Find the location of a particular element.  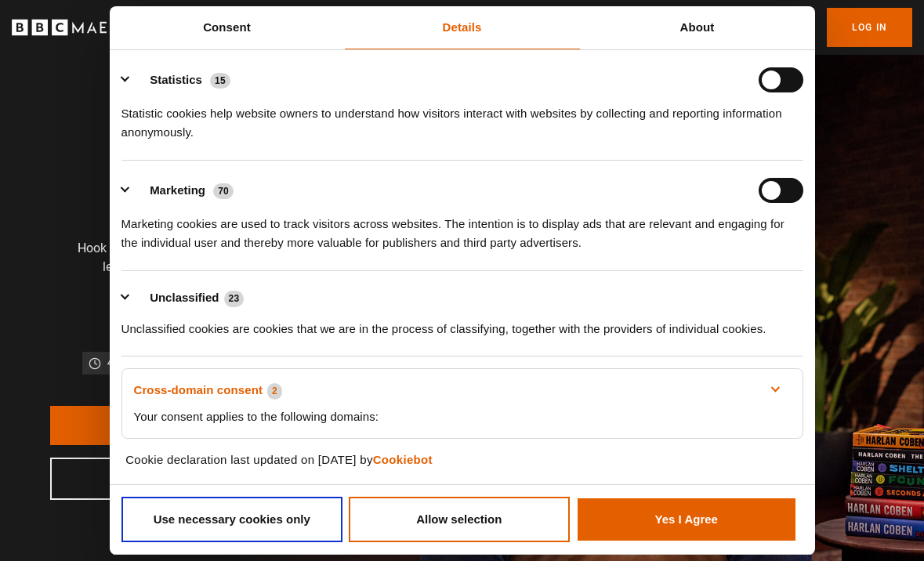

button: Unclassified (23) is located at coordinates (188, 298).